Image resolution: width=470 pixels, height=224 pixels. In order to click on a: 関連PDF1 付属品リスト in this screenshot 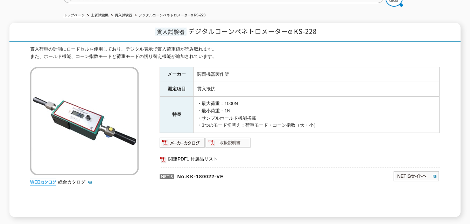, I will do `click(299, 159)`.